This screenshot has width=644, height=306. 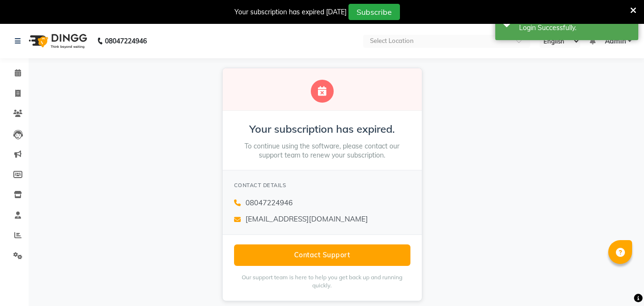 I want to click on p: To continue using the software, please contact our support team to renew your subscription., so click(x=322, y=151).